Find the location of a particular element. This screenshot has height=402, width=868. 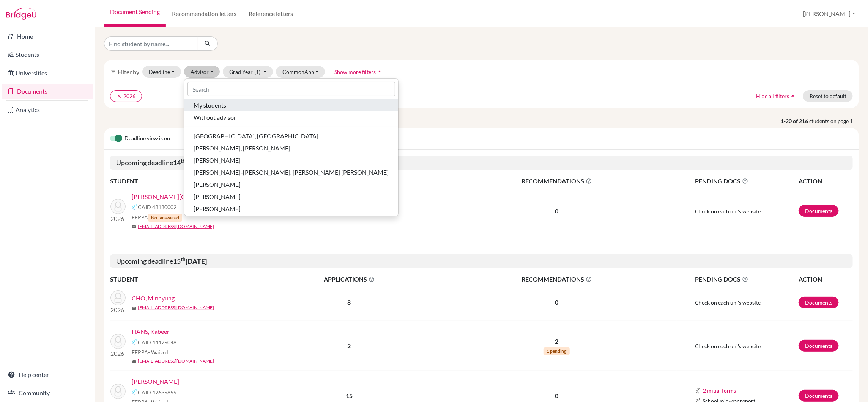

input: Find student by name... is located at coordinates (151, 44).